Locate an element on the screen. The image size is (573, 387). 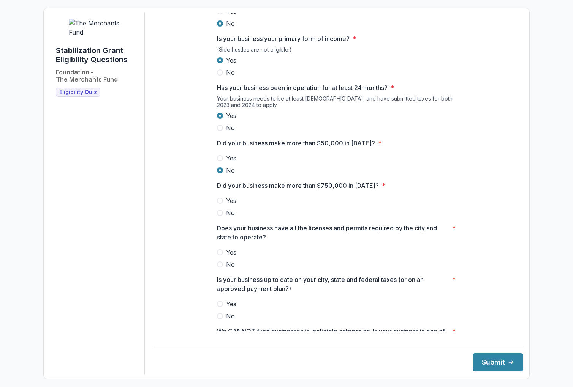
p: Is your business up to date on your city, state and federal taxes (or on an approved payment plan?) is located at coordinates (333, 284).